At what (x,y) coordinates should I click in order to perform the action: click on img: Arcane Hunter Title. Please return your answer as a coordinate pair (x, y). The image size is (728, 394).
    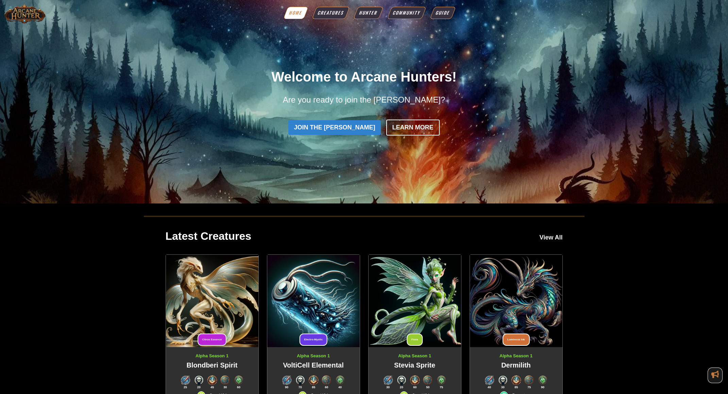
    Looking at the image, I should click on (24, 14).